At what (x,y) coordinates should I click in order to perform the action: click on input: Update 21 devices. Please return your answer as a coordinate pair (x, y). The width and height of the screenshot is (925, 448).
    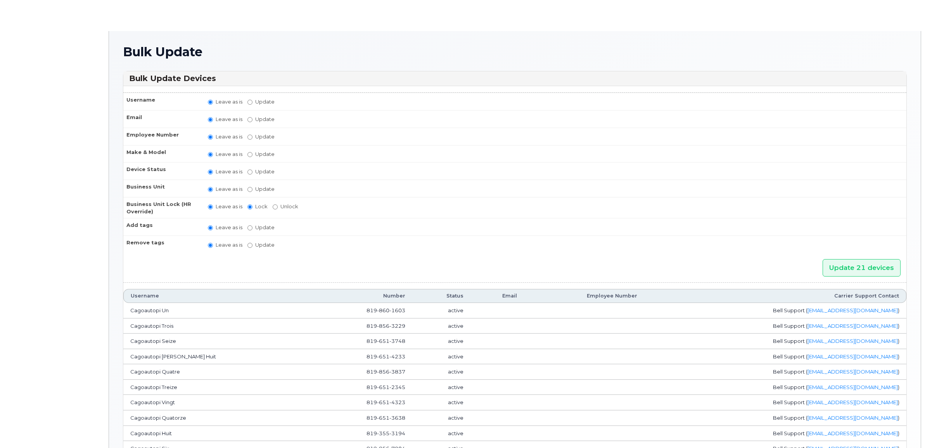
    Looking at the image, I should click on (862, 268).